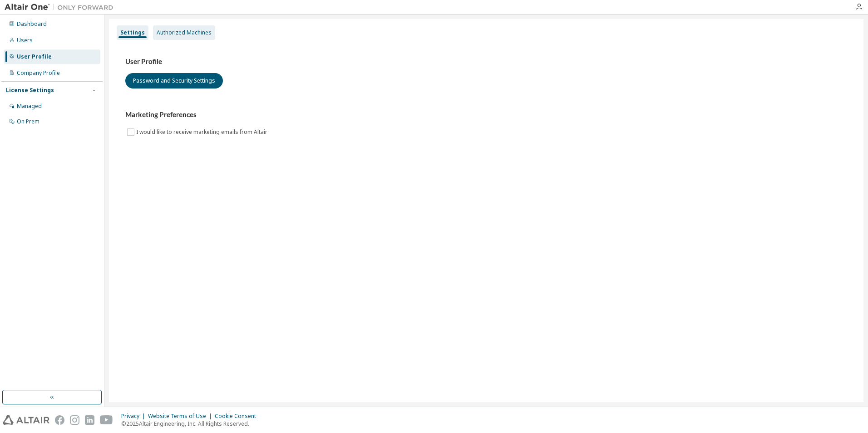 This screenshot has width=868, height=433. Describe the element at coordinates (202, 132) in the screenshot. I see `label: I would like to receive marketing emails from Altair` at that location.